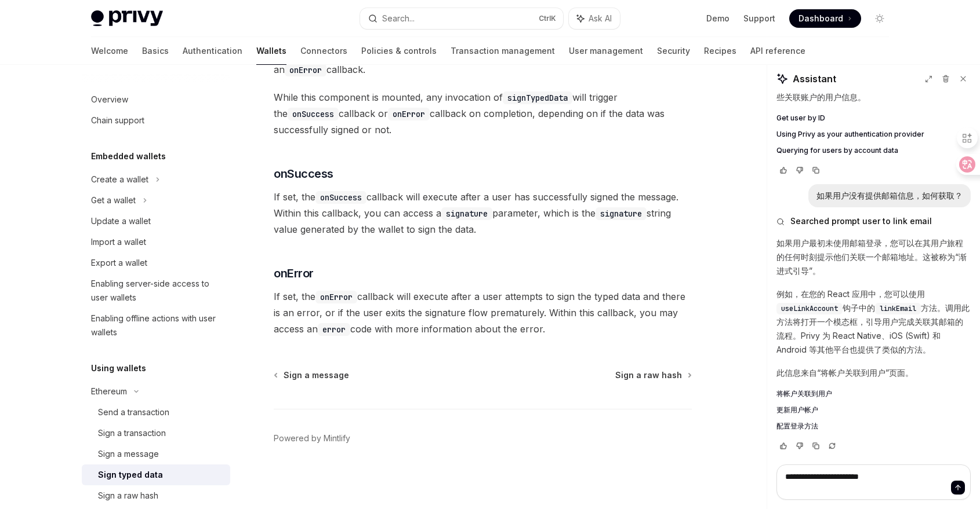 This screenshot has width=980, height=509. I want to click on a: Basics, so click(155, 51).